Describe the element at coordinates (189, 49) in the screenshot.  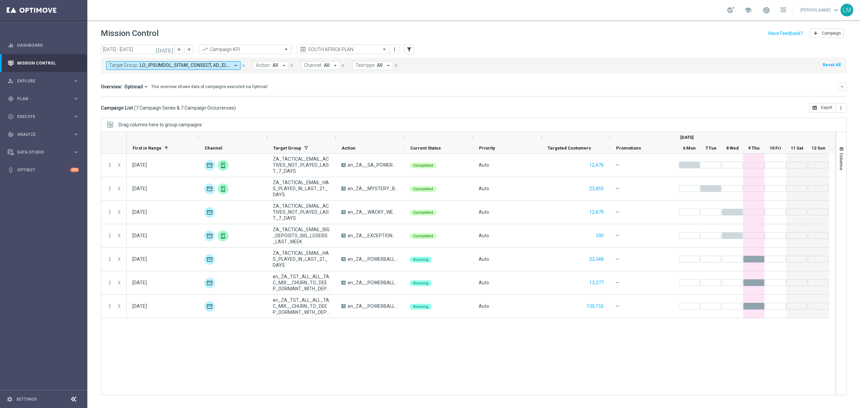
I see `button: arrow_forward` at that location.